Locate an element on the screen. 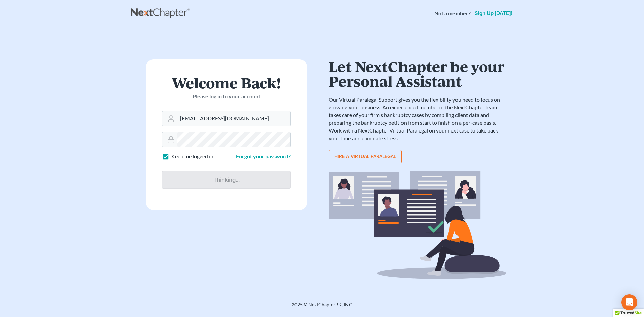 This screenshot has height=317, width=644. h1: Welcome Back! is located at coordinates (227, 82).